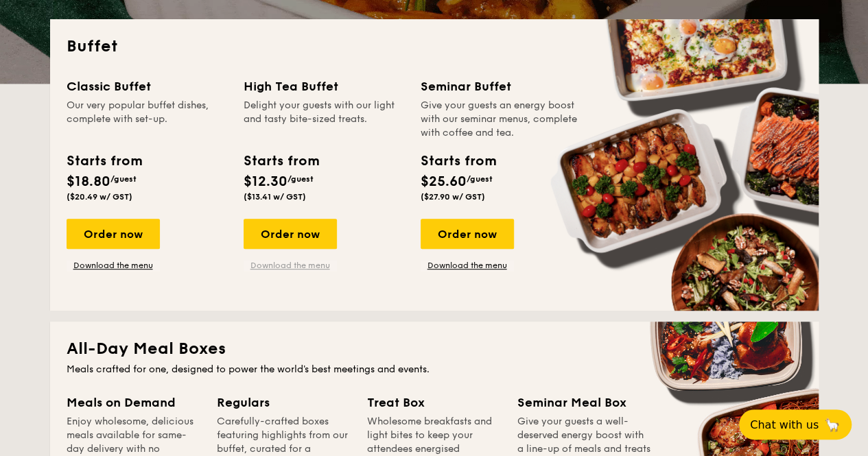 Image resolution: width=868 pixels, height=456 pixels. I want to click on div: Give your guests an energy boost with our seminar menus, complete with coffee and tea., so click(501, 119).